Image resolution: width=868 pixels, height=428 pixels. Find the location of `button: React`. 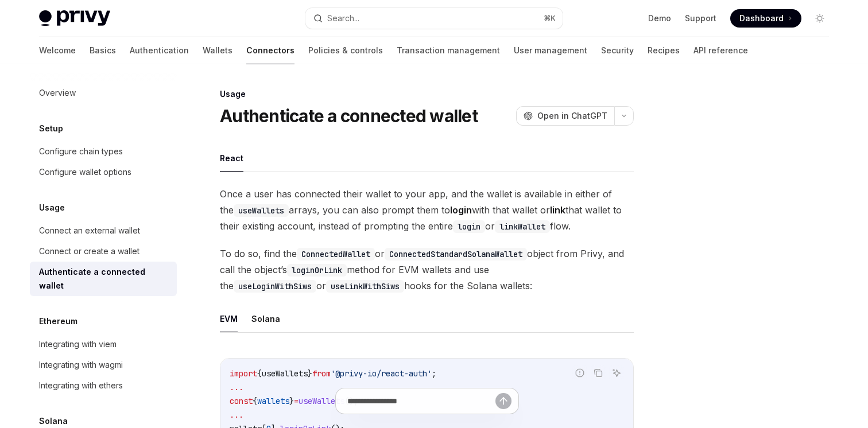

button: React is located at coordinates (231, 158).